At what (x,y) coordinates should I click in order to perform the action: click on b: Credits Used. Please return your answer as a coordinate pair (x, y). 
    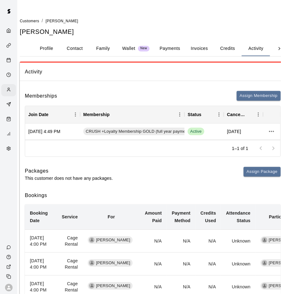
    Looking at the image, I should click on (208, 217).